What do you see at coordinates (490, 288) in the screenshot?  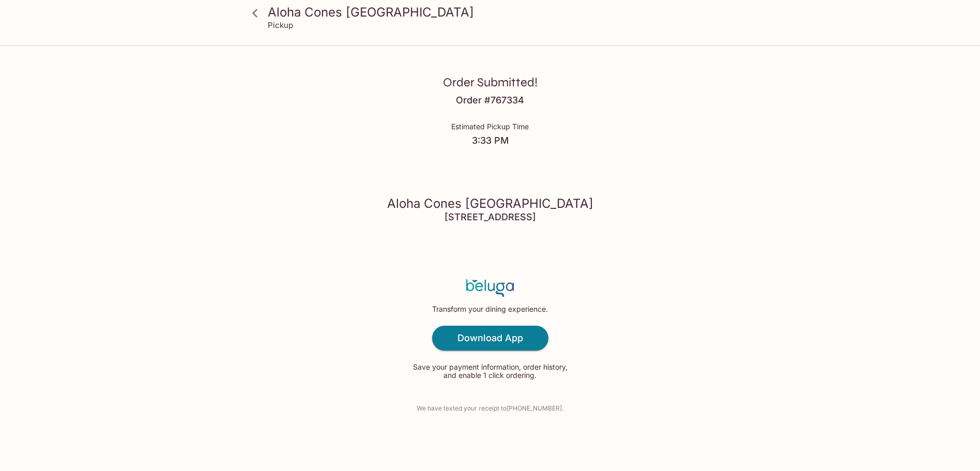 I see `img: Beluga` at bounding box center [490, 288].